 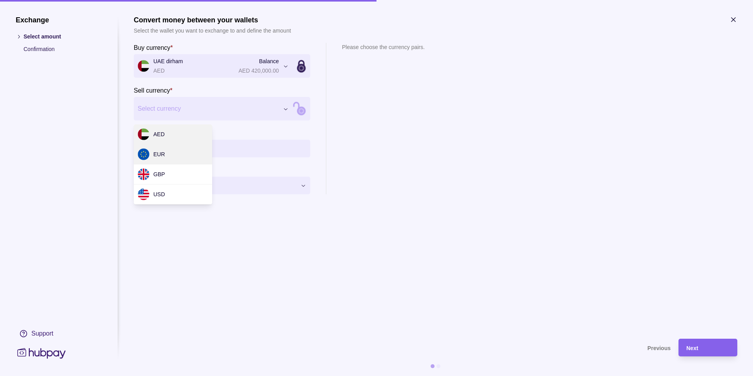 What do you see at coordinates (144, 134) in the screenshot?
I see `img: ae` at bounding box center [144, 134].